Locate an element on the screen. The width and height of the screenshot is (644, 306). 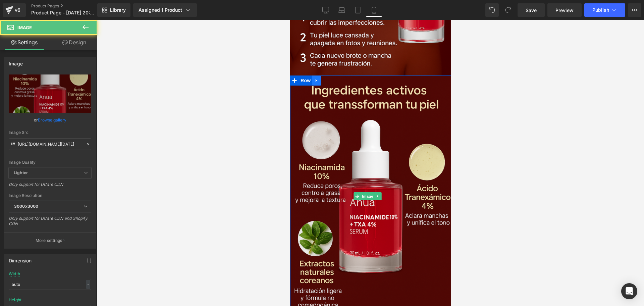
input: auto is located at coordinates (50, 284).